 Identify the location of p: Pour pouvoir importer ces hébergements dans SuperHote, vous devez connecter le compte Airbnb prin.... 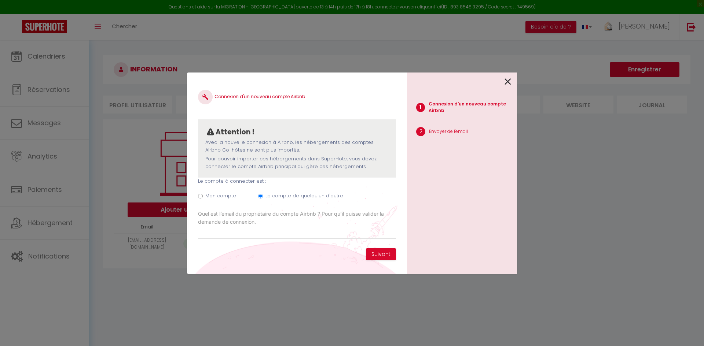
(297, 163).